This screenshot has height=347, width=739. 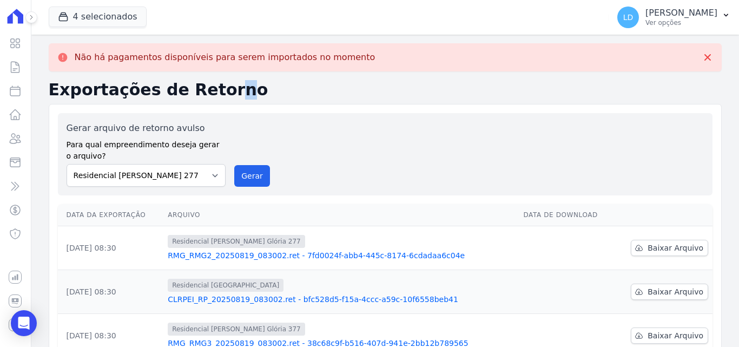 What do you see at coordinates (385, 90) in the screenshot?
I see `h2: Exportações de Retorno` at bounding box center [385, 90].